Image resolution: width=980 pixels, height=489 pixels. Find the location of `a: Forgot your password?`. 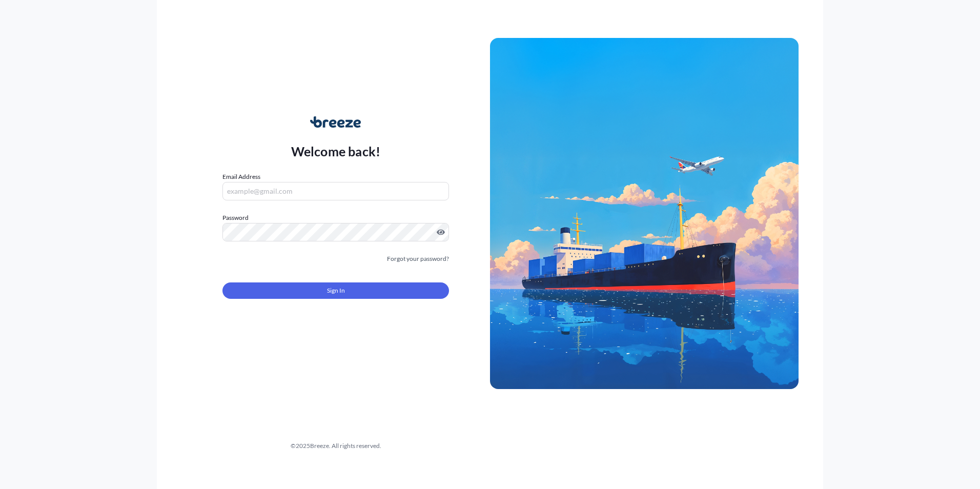

a: Forgot your password? is located at coordinates (418, 259).